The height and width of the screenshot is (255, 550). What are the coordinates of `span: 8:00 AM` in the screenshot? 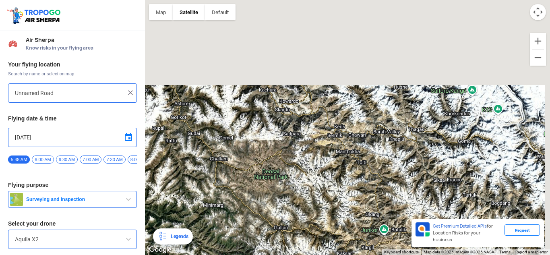 It's located at (139, 160).